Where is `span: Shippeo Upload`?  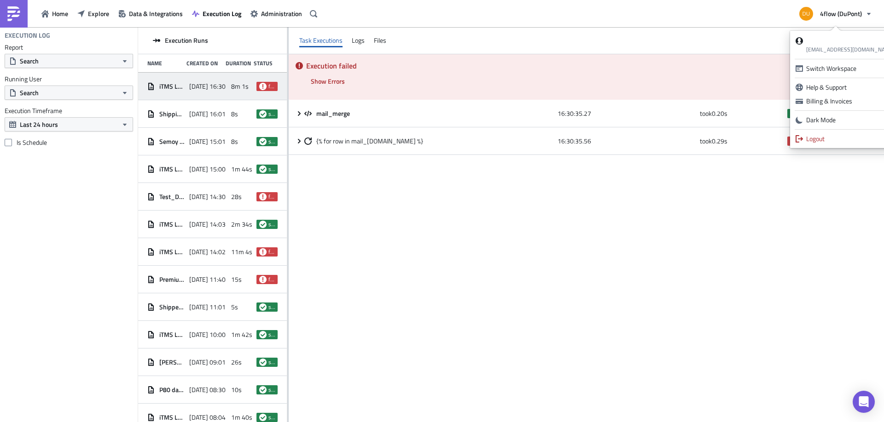 span: Shippeo Upload is located at coordinates (172, 307).